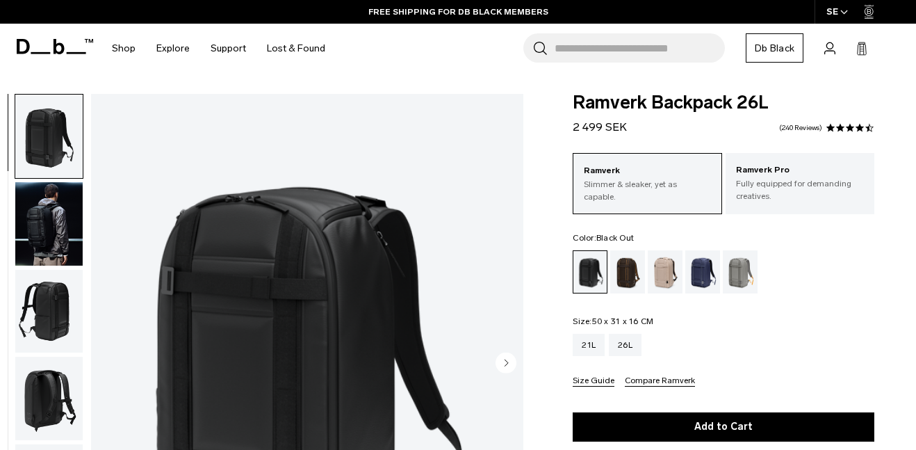 This screenshot has width=916, height=450. Describe the element at coordinates (665, 272) in the screenshot. I see `a: Fogbow Beige` at that location.